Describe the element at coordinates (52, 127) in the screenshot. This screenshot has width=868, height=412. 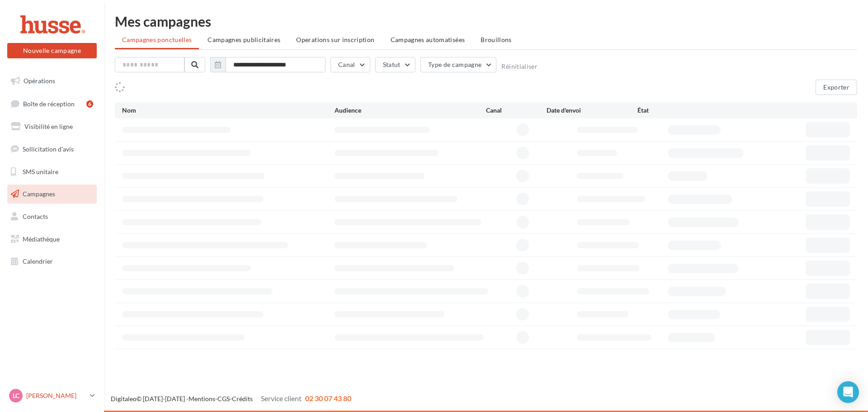
I see `a: Visibilité en ligne` at that location.